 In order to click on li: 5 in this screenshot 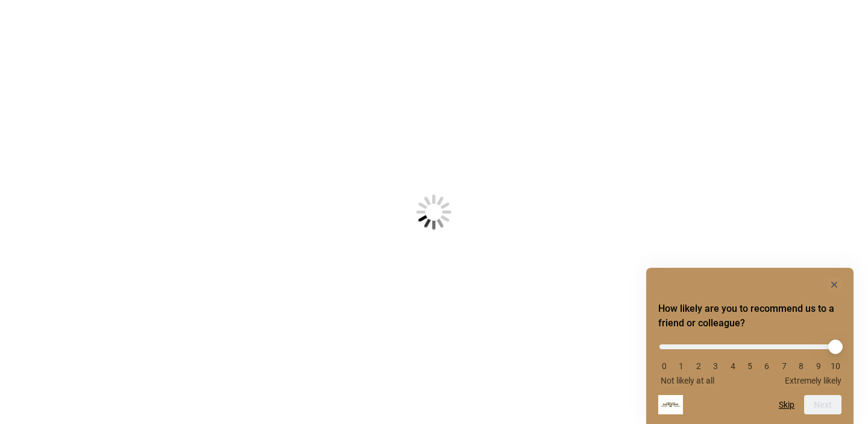, I will do `click(750, 366)`.